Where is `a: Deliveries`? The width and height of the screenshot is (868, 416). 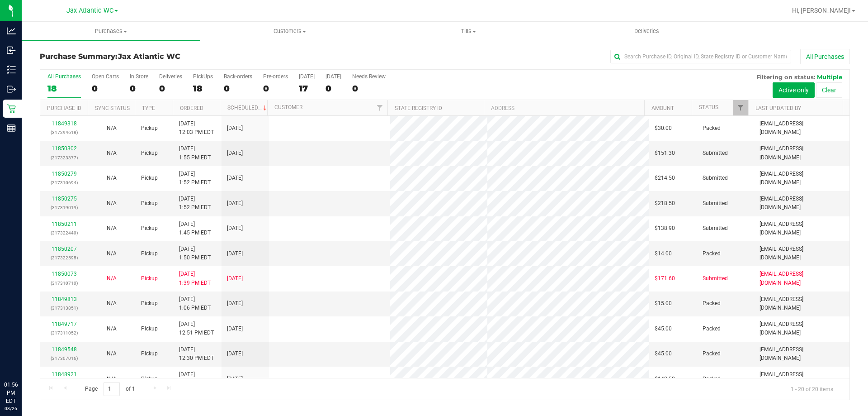
a: Deliveries is located at coordinates (646, 31).